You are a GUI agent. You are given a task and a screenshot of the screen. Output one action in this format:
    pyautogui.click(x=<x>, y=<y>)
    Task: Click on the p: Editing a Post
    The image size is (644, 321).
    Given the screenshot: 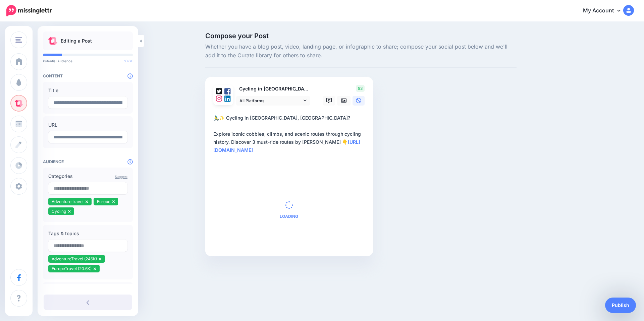 What is the action you would take?
    pyautogui.click(x=76, y=41)
    